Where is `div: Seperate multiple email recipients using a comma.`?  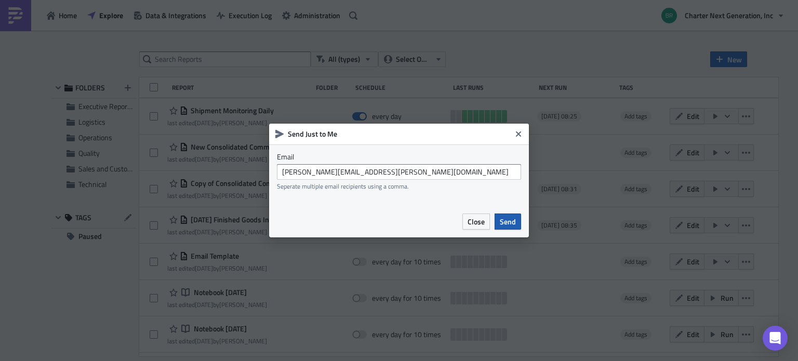
div: Seperate multiple email recipients using a comma. is located at coordinates (399, 186).